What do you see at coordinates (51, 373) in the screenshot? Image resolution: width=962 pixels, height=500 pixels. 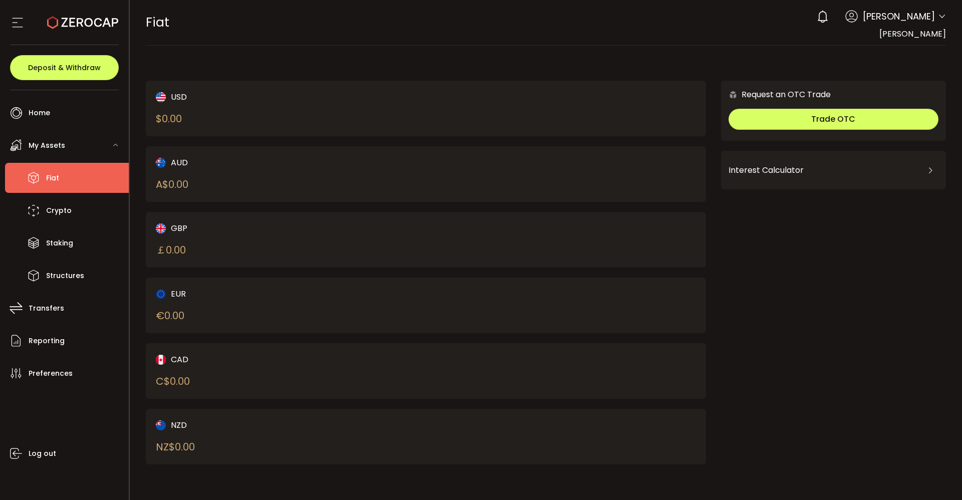 I see `span: Preferences` at bounding box center [51, 373].